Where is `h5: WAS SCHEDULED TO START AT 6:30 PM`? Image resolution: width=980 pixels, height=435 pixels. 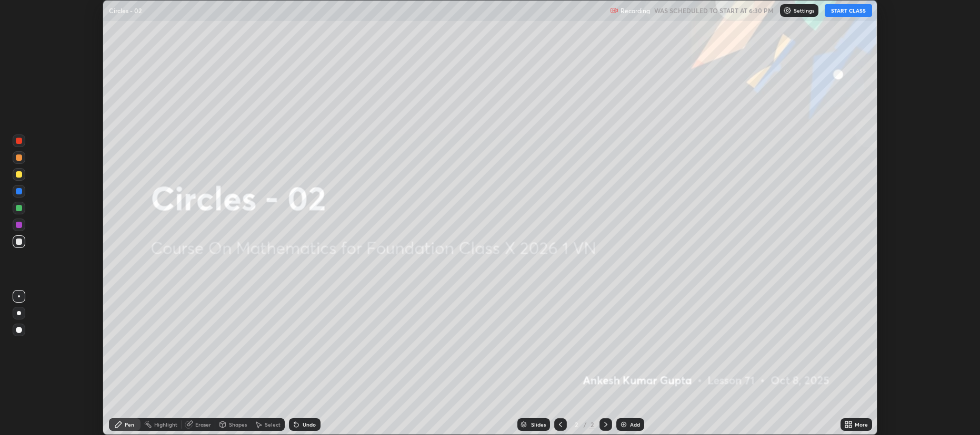
h5: WAS SCHEDULED TO START AT 6:30 PM is located at coordinates (714, 11).